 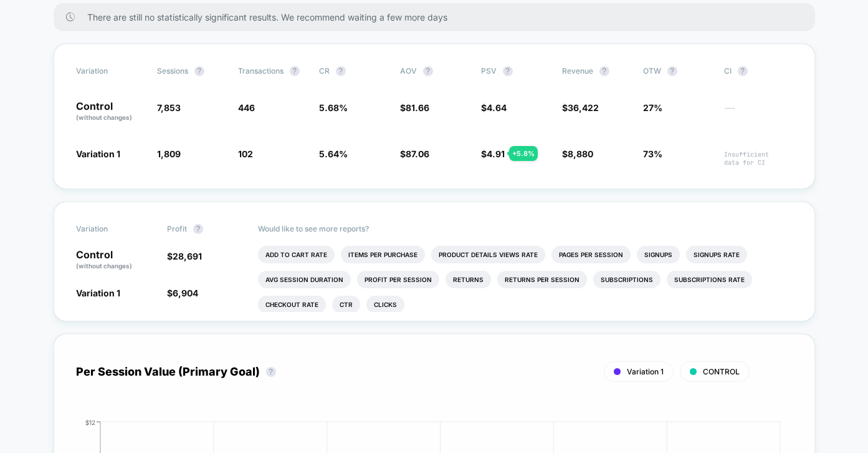 I want to click on li: Subscriptions, so click(x=627, y=279).